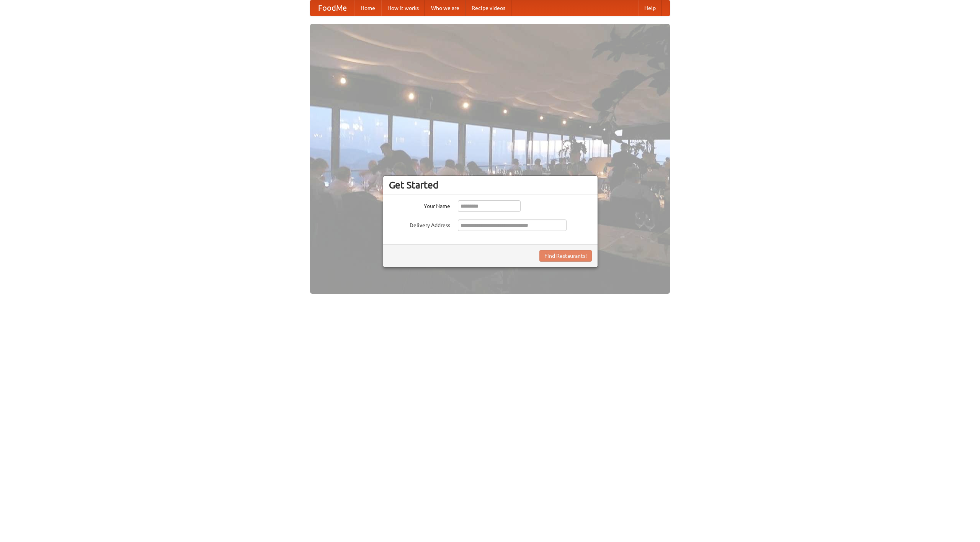 The image size is (980, 542). What do you see at coordinates (404, 8) in the screenshot?
I see `a: How it works` at bounding box center [404, 8].